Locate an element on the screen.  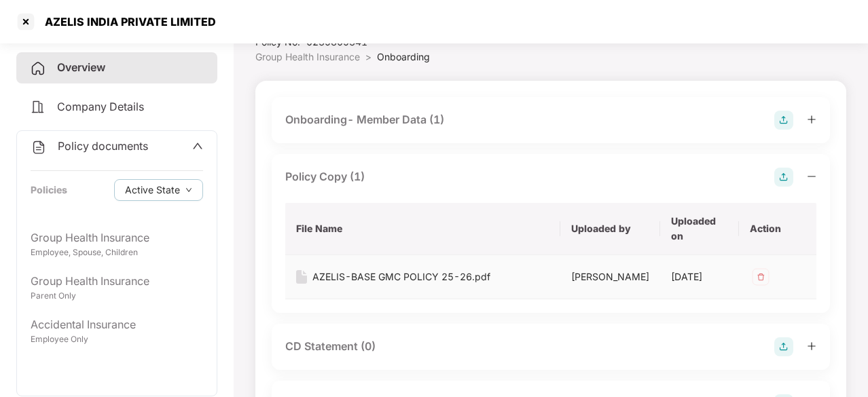
span: minus is located at coordinates (812, 177).